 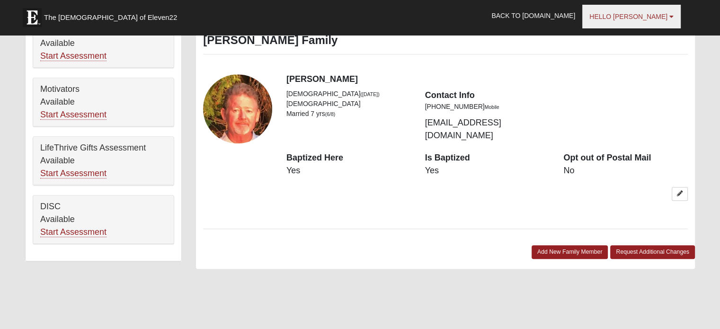 What do you see at coordinates (331, 114) in the screenshot?
I see `small: (6/8)` at bounding box center [331, 114].